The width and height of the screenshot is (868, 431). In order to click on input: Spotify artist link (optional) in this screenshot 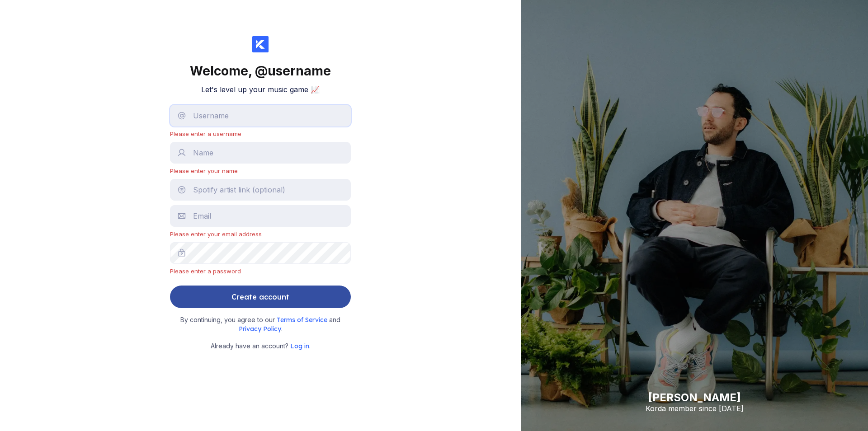, I will do `click(260, 190)`.